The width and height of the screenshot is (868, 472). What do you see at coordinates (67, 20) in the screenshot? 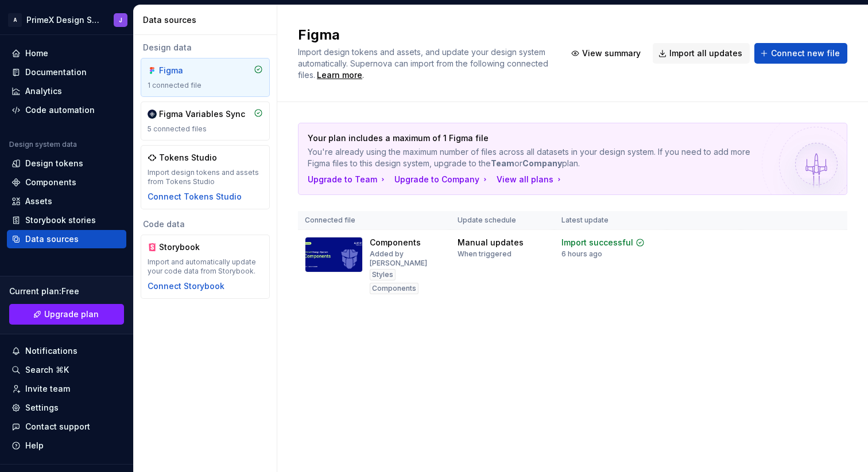
I see `button: APrimeX Design SystemJ` at bounding box center [67, 20].